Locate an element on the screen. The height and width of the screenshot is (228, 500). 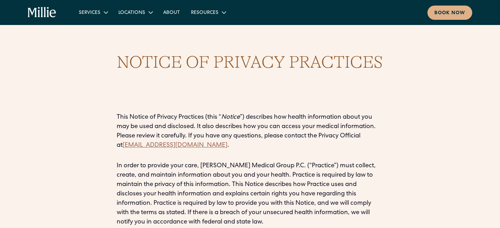
a: About is located at coordinates (172, 12).